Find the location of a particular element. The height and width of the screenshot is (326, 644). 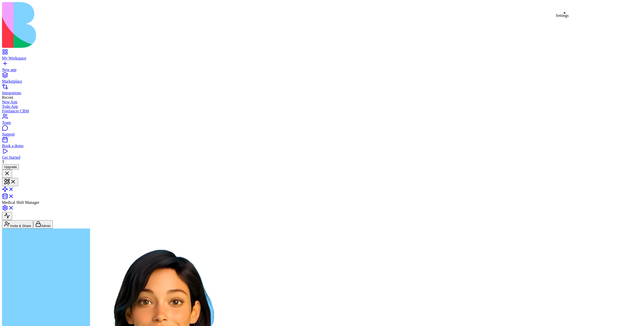

img: logo is located at coordinates (103, 25).